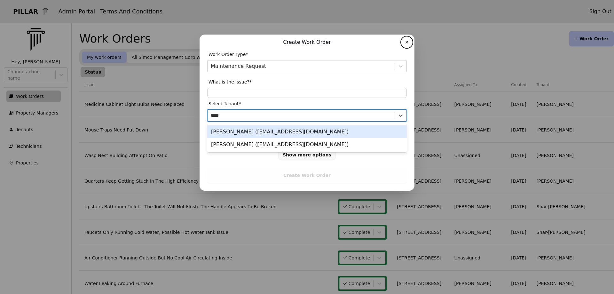  Describe the element at coordinates (230, 82) in the screenshot. I see `span: What is the issue?*` at that location.